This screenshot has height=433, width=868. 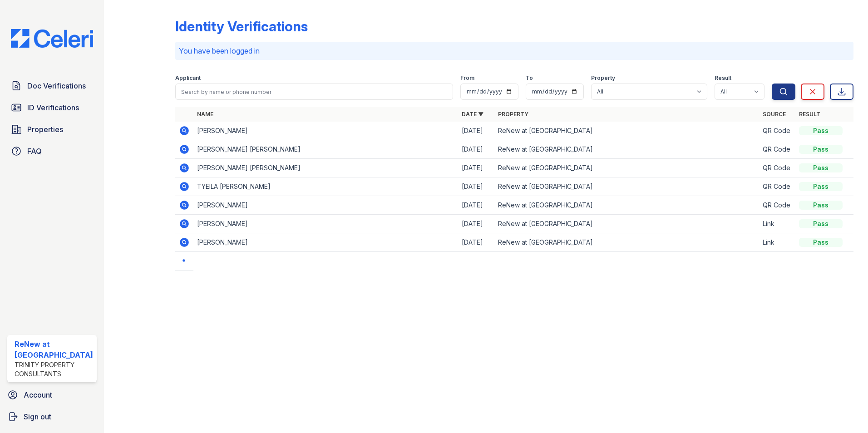 What do you see at coordinates (241, 26) in the screenshot?
I see `div: Identity Verifications` at bounding box center [241, 26].